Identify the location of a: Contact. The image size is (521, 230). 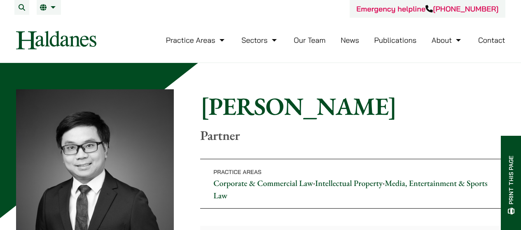
(492, 40).